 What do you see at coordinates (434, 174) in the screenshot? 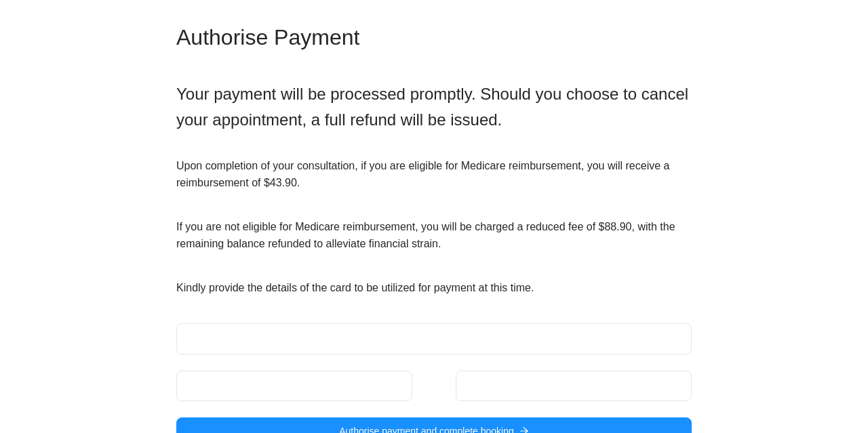
I see `p: Upon completion of your consultation, if you are eligible for Medicare reimbursement, you will re...` at bounding box center [434, 174].